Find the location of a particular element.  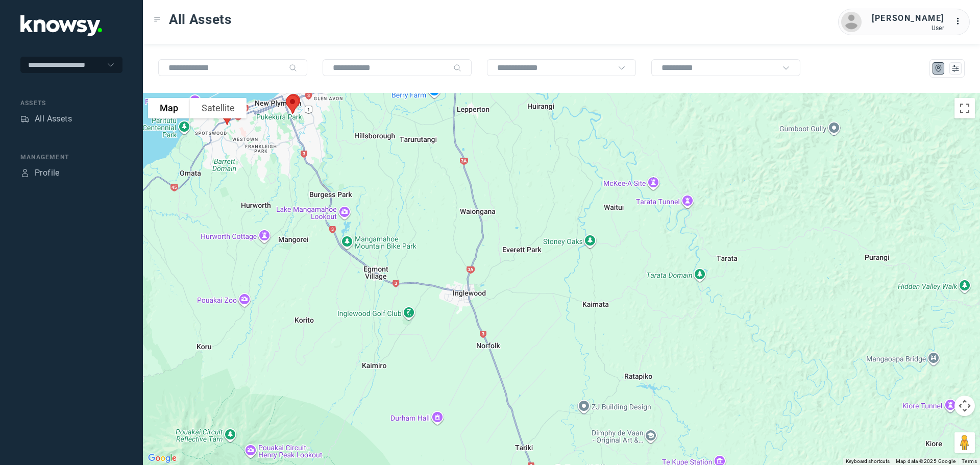

button: Show street map is located at coordinates (169, 109).